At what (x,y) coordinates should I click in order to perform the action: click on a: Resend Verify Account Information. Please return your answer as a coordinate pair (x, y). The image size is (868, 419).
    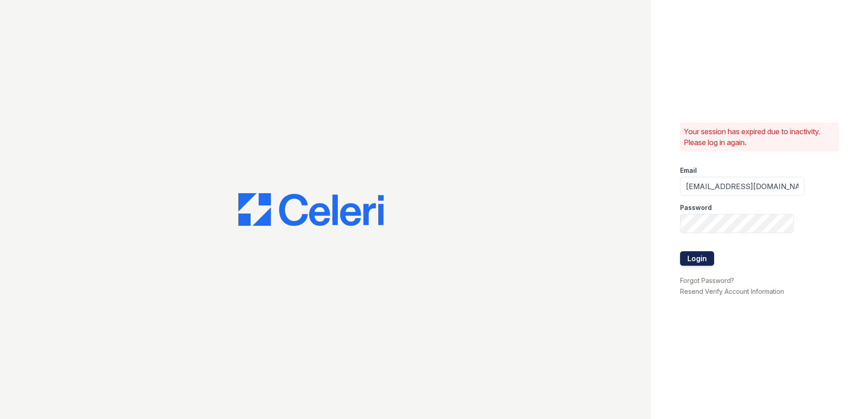
    Looking at the image, I should click on (732, 291).